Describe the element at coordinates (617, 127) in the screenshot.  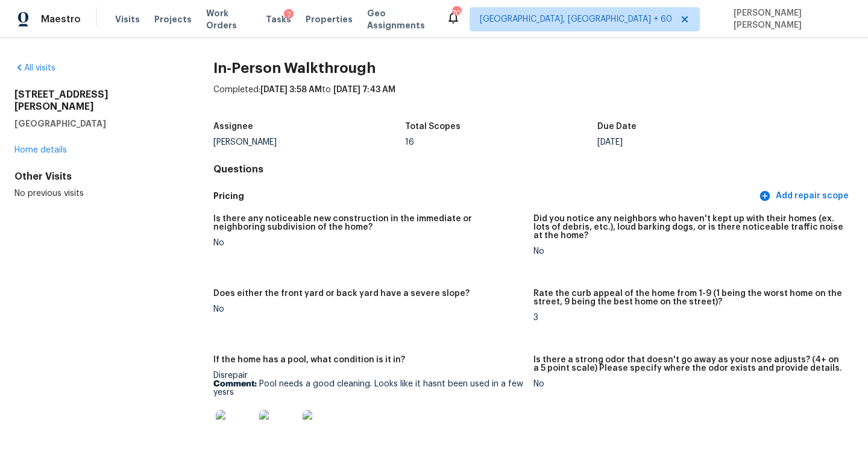
I see `h5: Due Date` at that location.